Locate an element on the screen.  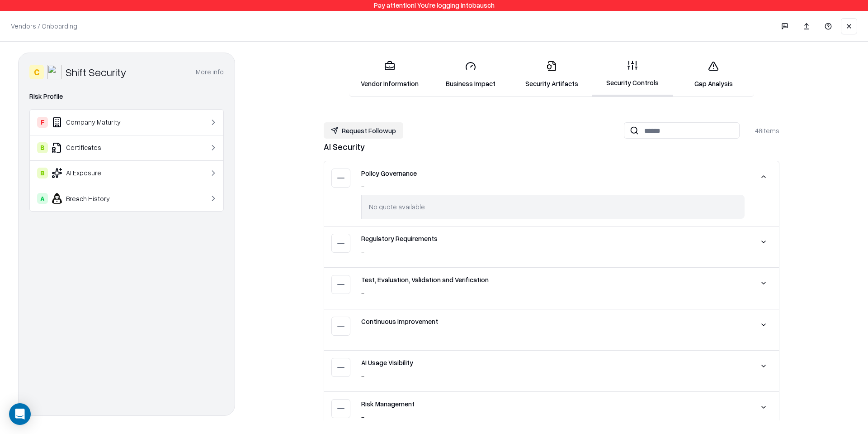
a: Business Impact is located at coordinates (470, 74).